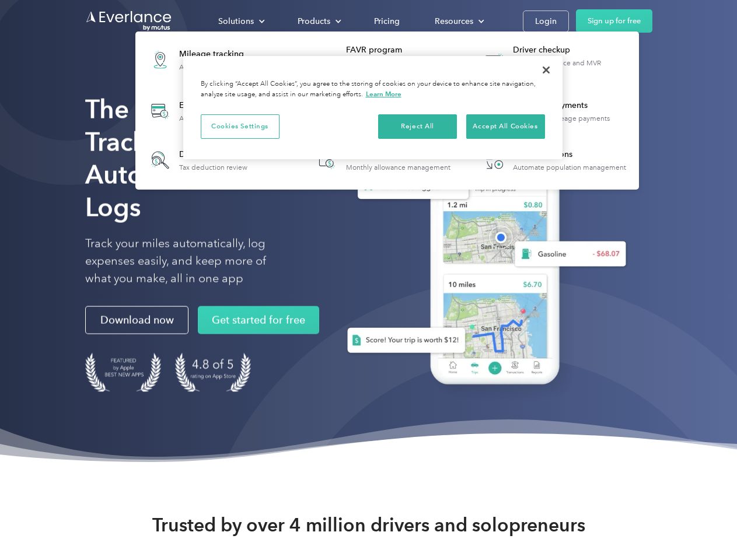  Describe the element at coordinates (570, 155) in the screenshot. I see `div: HR Integrations` at that location.